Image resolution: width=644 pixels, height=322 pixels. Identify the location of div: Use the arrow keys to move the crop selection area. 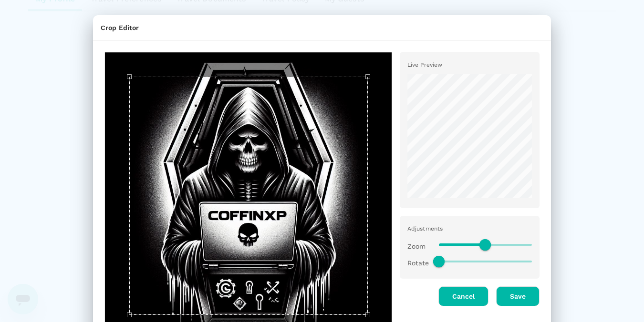
(249, 196).